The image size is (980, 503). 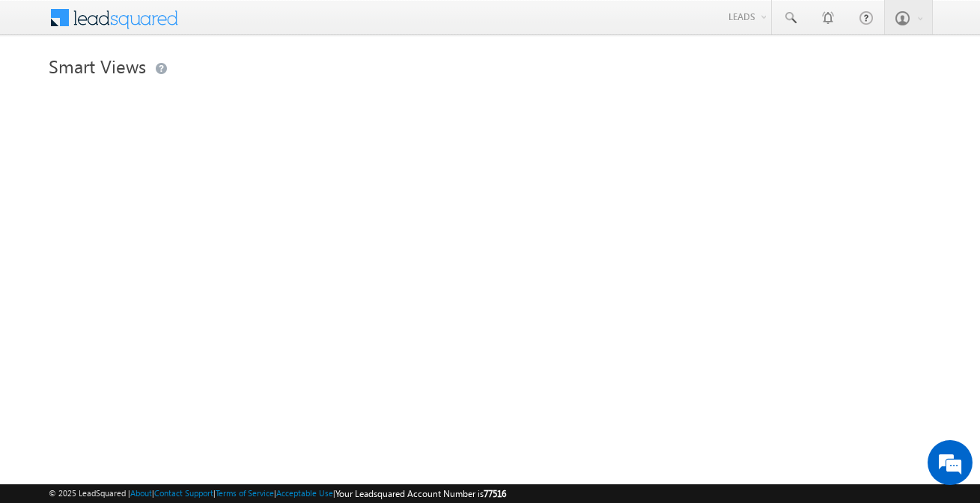 What do you see at coordinates (277, 493) in the screenshot?
I see `span: © 2025 LeadSquared | | | | |` at bounding box center [277, 493].